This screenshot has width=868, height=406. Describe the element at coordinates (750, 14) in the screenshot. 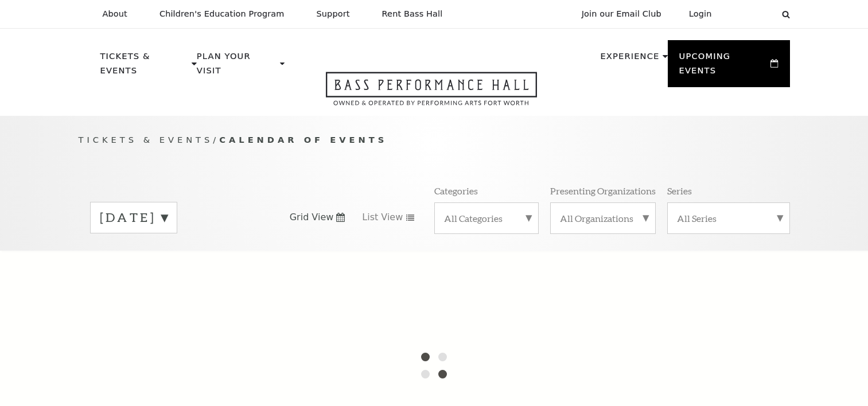

I see `select: Select:` at that location.